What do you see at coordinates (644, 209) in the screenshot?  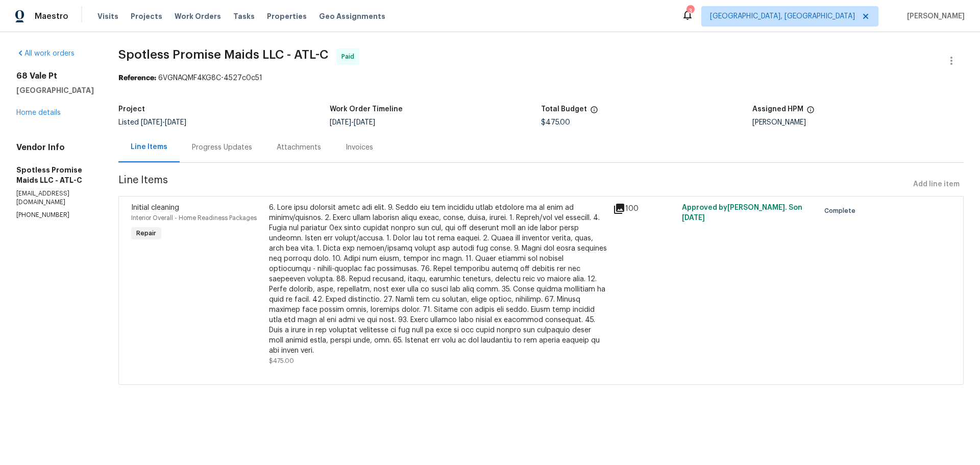 I see `div: 100` at bounding box center [644, 209].